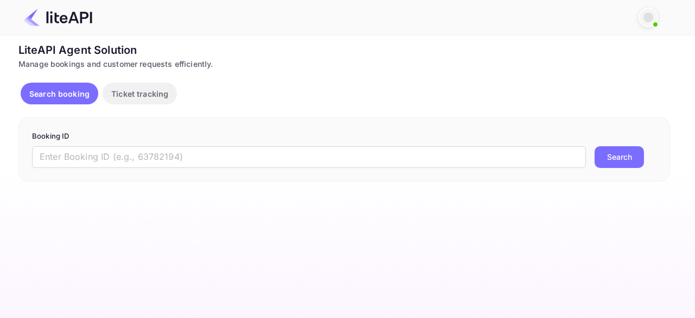  What do you see at coordinates (140, 93) in the screenshot?
I see `p: Ticket tracking` at bounding box center [140, 93].